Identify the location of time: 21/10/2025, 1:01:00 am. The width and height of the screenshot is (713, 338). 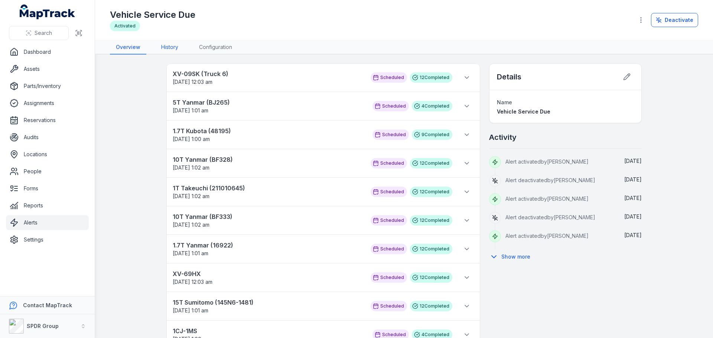
(190, 310).